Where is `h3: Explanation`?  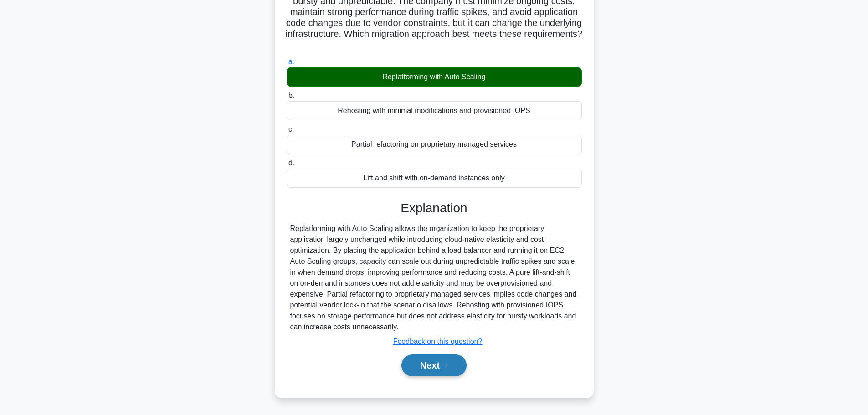 h3: Explanation is located at coordinates (435, 208).